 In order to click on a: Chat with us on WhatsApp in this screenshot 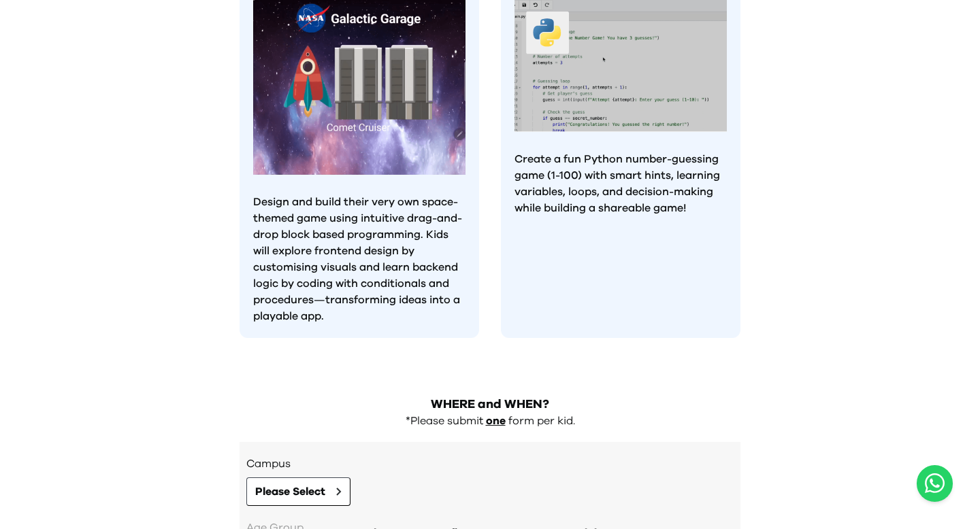, I will do `click(934, 483)`.